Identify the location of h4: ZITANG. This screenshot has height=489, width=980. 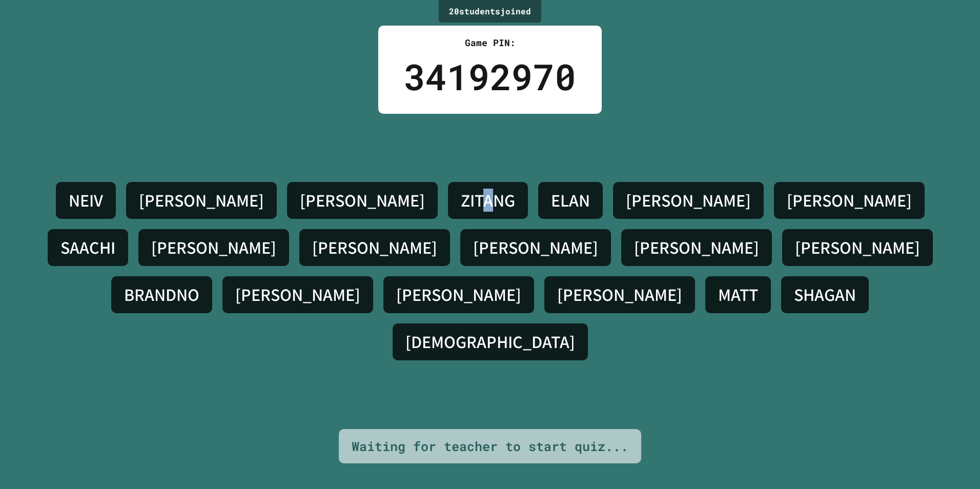
(488, 200).